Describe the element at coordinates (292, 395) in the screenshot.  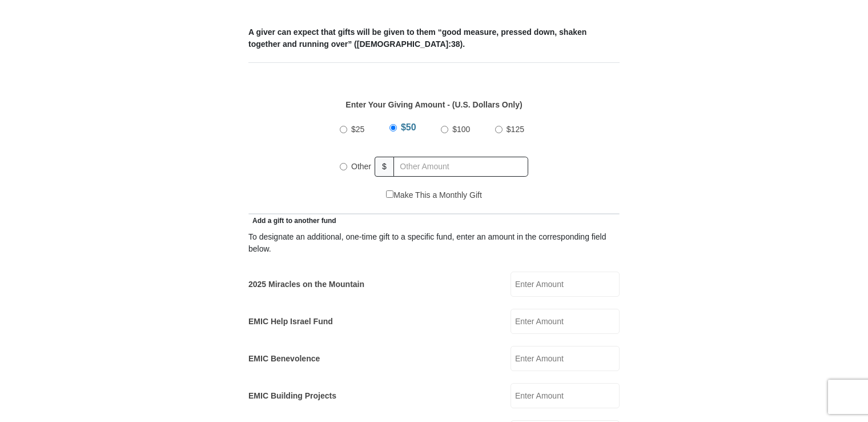
I see `label: EMIC Building Projects` at that location.